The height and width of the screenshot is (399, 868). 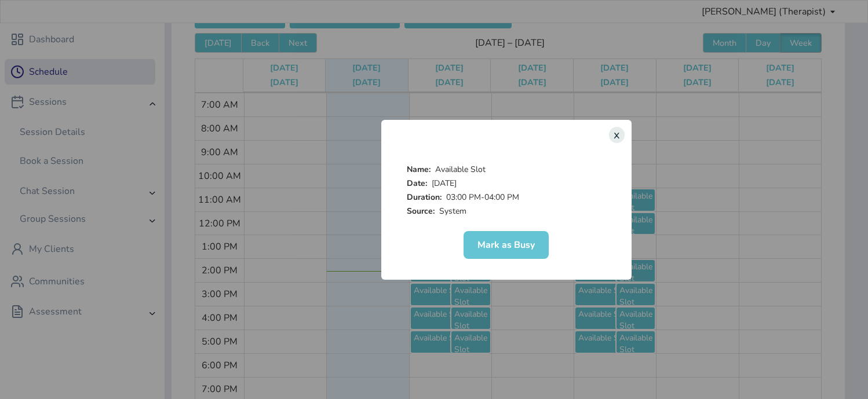 What do you see at coordinates (424, 197) in the screenshot?
I see `label: Duration:` at bounding box center [424, 197].